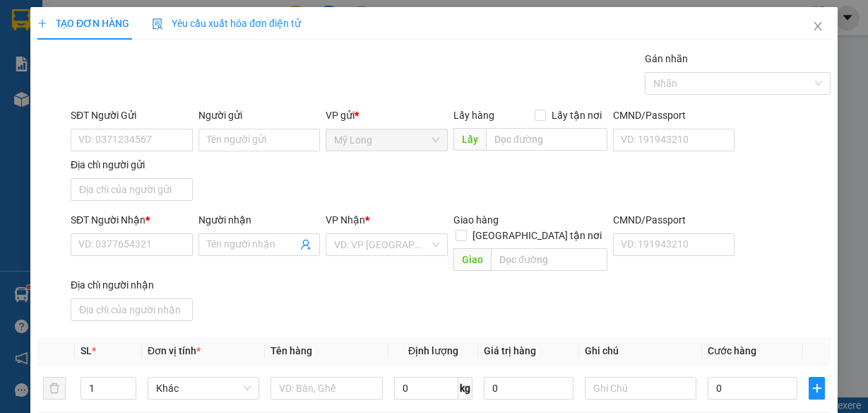  What do you see at coordinates (132, 310) in the screenshot?
I see `input: Địa chỉ của người nhận` at bounding box center [132, 310].